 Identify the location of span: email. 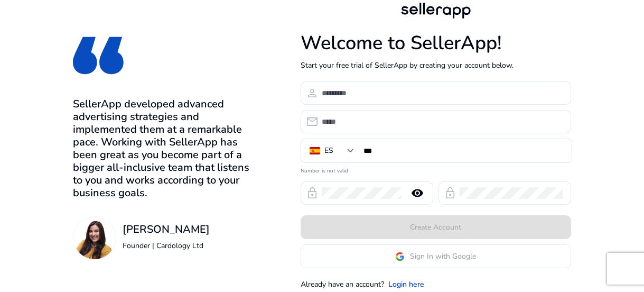
(312, 121).